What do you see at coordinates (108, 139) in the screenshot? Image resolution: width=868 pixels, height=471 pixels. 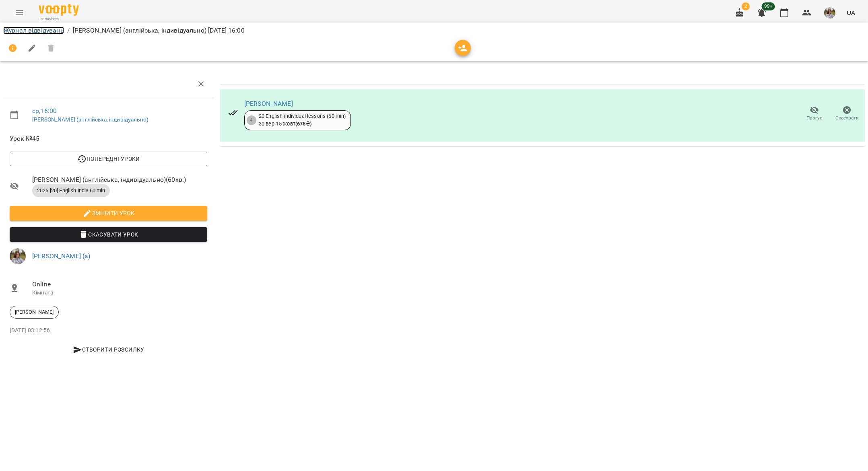 I see `span: Урок №45` at bounding box center [108, 139].